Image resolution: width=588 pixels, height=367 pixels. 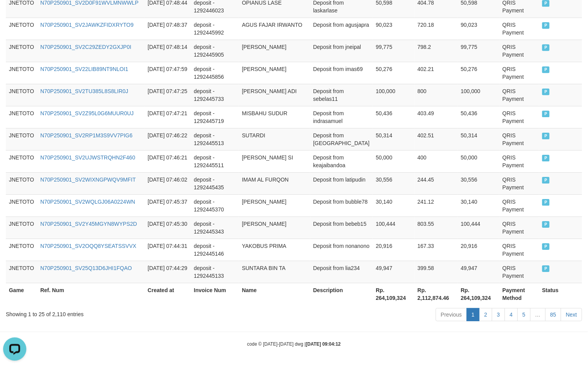 What do you see at coordinates (88, 246) in the screenshot?
I see `a: N70P250901_SV2OQQ8YSEATSSVVX` at bounding box center [88, 246].